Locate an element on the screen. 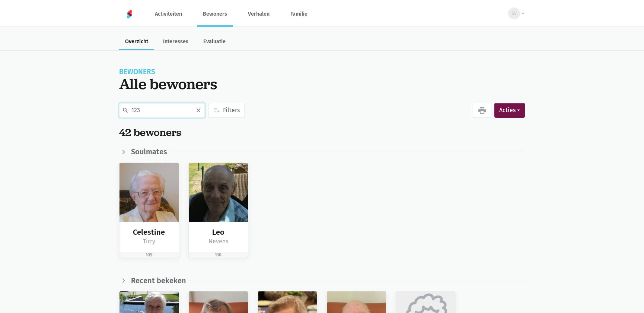 This screenshot has height=313, width=644. a: Verhalen is located at coordinates (259, 14).